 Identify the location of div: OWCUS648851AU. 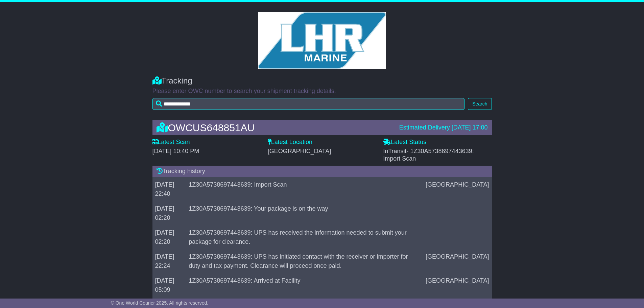
(275, 127).